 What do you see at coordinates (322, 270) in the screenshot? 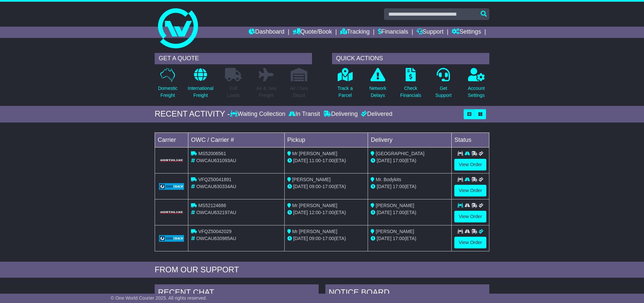
I see `div: FROM OUR SUPPORT` at bounding box center [322, 270].